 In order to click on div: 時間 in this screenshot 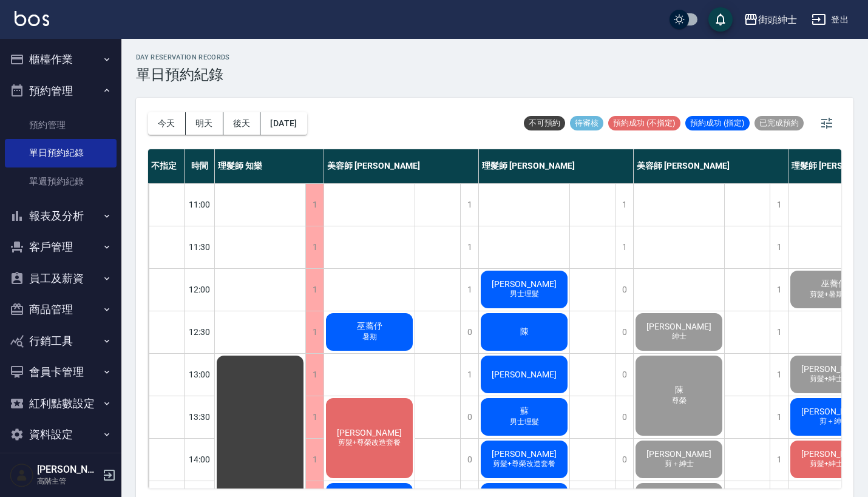, I will do `click(200, 166)`.